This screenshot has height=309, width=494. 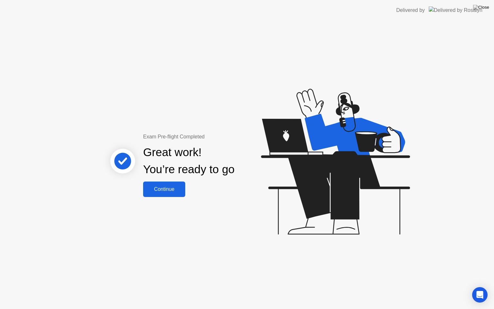 I want to click on div: Exam Pre-flight Completed, so click(x=210, y=137).